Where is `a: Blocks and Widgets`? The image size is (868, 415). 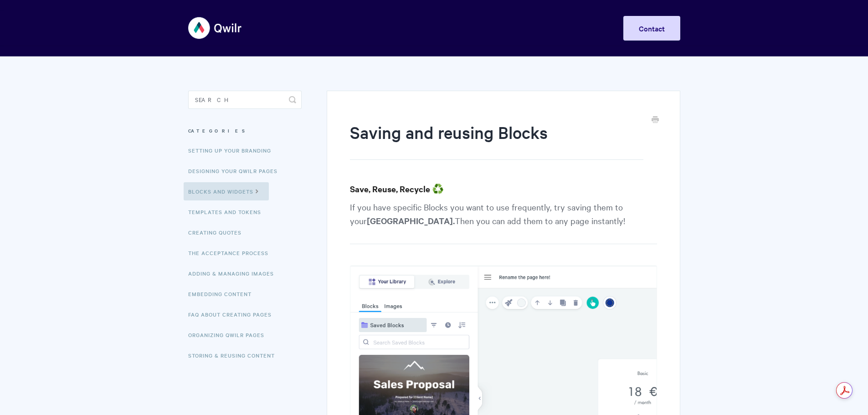 a: Blocks and Widgets is located at coordinates (226, 191).